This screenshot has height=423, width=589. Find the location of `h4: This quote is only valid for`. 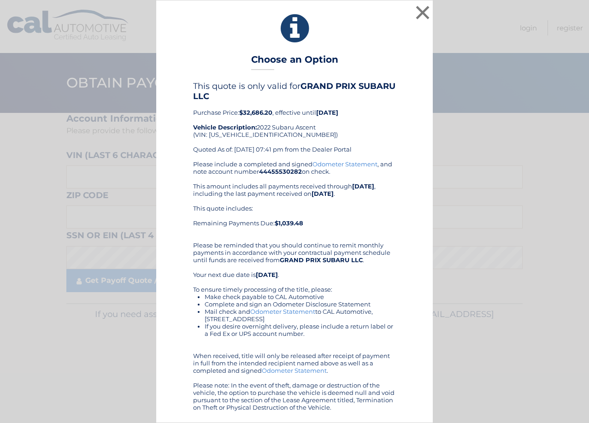

h4: This quote is only valid for is located at coordinates (295, 91).